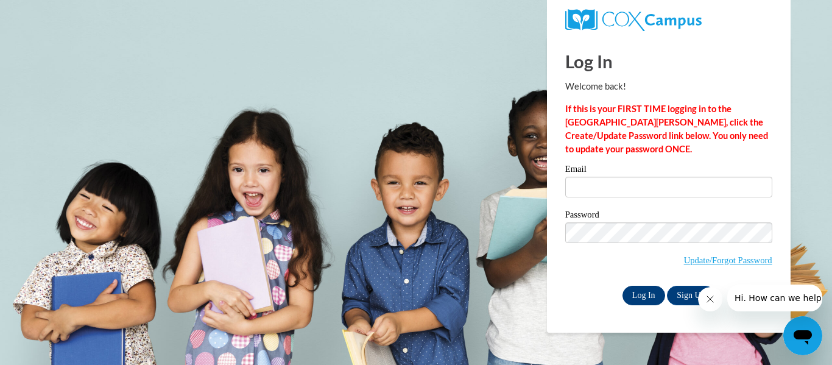 This screenshot has height=365, width=832. What do you see at coordinates (728, 260) in the screenshot?
I see `a: Update/Forgot Password` at bounding box center [728, 260].